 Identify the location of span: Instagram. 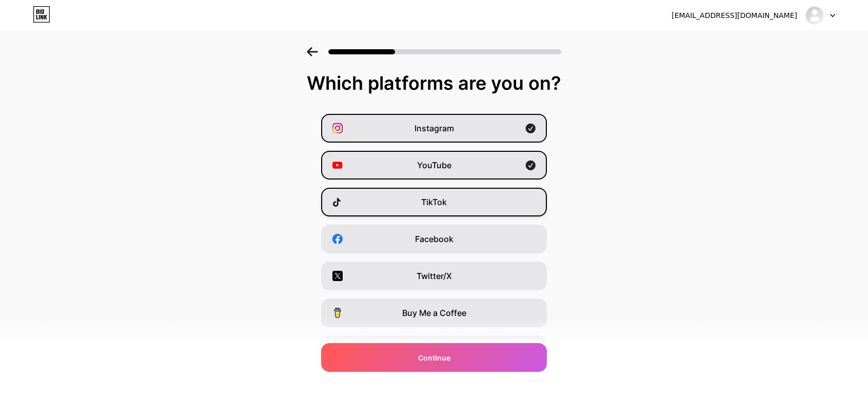
(434, 129).